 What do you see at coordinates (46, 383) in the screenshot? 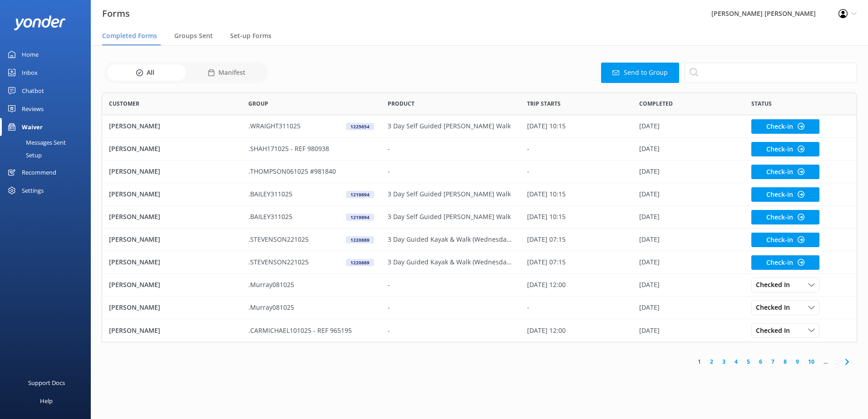
I see `div: Support Docs` at bounding box center [46, 383].